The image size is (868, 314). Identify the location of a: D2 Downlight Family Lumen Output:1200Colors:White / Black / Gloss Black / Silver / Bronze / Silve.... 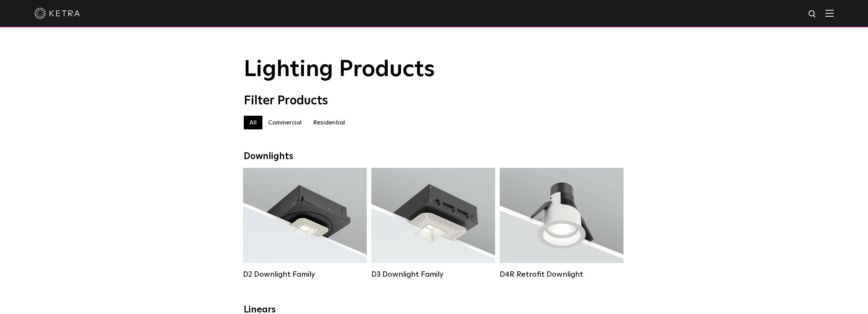
(304, 224).